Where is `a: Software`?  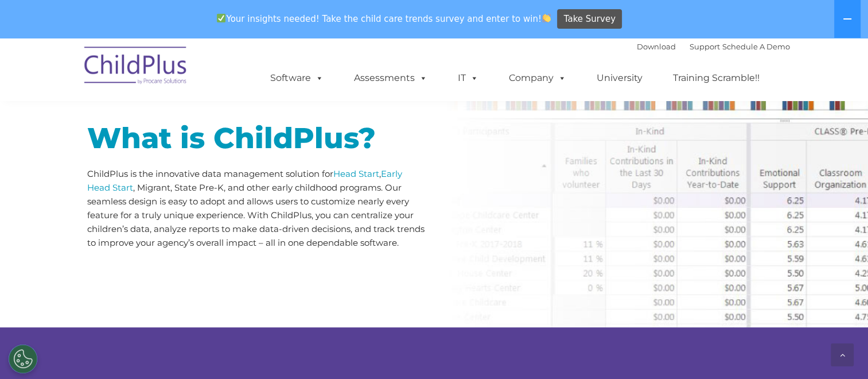
a: Software is located at coordinates (297, 78).